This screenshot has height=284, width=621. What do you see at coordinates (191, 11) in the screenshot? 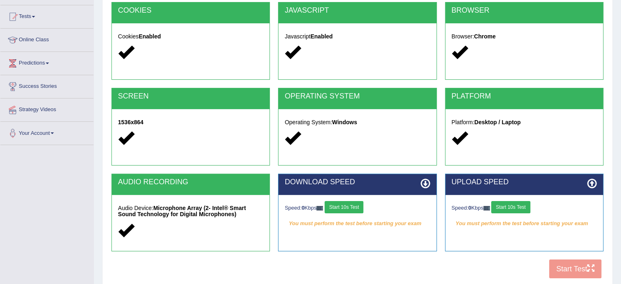
I see `h2: COOKIES` at bounding box center [191, 11].